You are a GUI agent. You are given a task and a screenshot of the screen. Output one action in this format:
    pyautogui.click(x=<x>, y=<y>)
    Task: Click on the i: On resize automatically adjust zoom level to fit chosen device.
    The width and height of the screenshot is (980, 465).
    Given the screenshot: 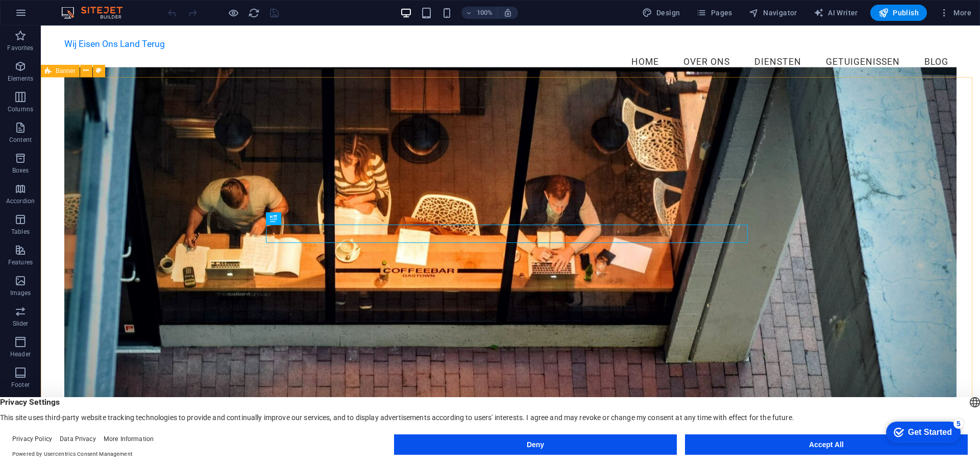 What is the action you would take?
    pyautogui.click(x=508, y=13)
    